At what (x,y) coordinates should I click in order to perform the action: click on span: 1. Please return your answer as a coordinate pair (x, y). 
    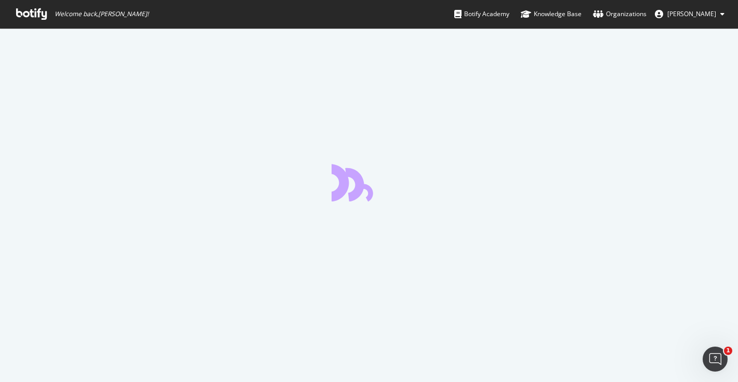
    Looking at the image, I should click on (728, 350).